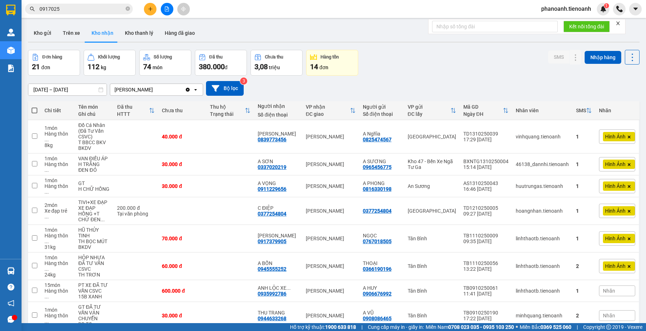 The width and height of the screenshot is (646, 331). Describe the element at coordinates (587, 27) in the screenshot. I see `button: Kết nối tổng đài` at that location.